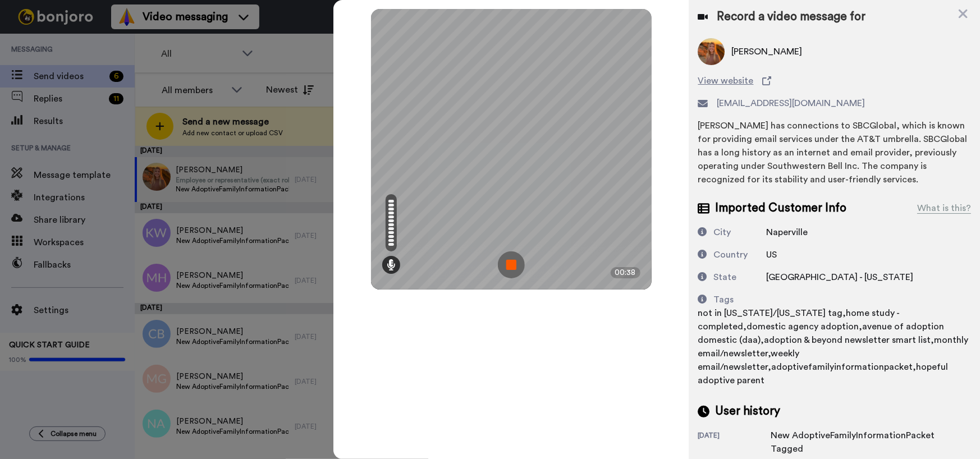 The image size is (980, 459). I want to click on div: Tags, so click(723, 299).